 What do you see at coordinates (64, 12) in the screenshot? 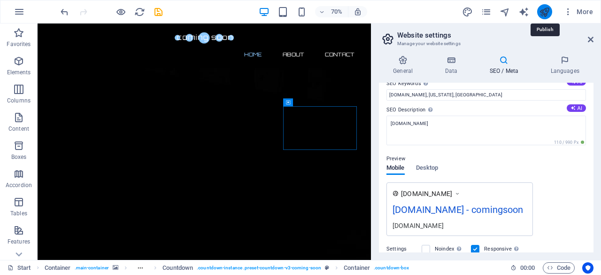
I see `i: Undo: Change slogan (Ctrl+Z)` at bounding box center [64, 12].